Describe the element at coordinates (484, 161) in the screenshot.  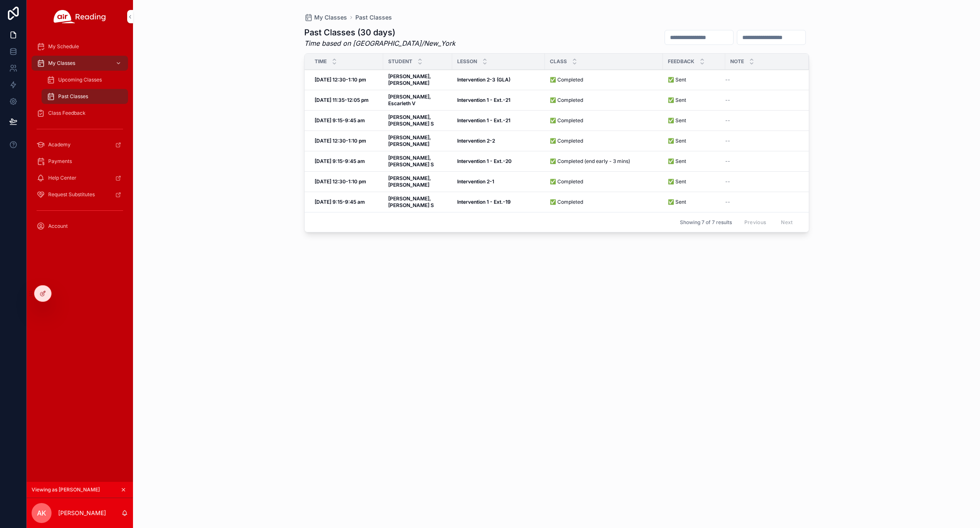
I see `strong: Intervention 1 - Ext.-20` at that location.